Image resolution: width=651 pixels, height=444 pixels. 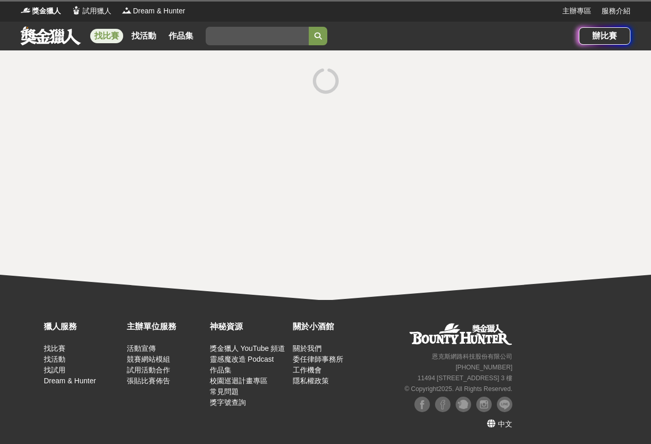 What do you see at coordinates (141, 349) in the screenshot?
I see `a: 活動宣傳` at bounding box center [141, 349].